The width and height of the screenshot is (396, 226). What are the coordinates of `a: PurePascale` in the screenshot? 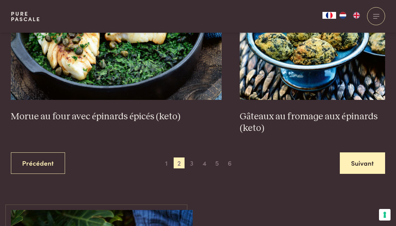 It's located at (26, 16).